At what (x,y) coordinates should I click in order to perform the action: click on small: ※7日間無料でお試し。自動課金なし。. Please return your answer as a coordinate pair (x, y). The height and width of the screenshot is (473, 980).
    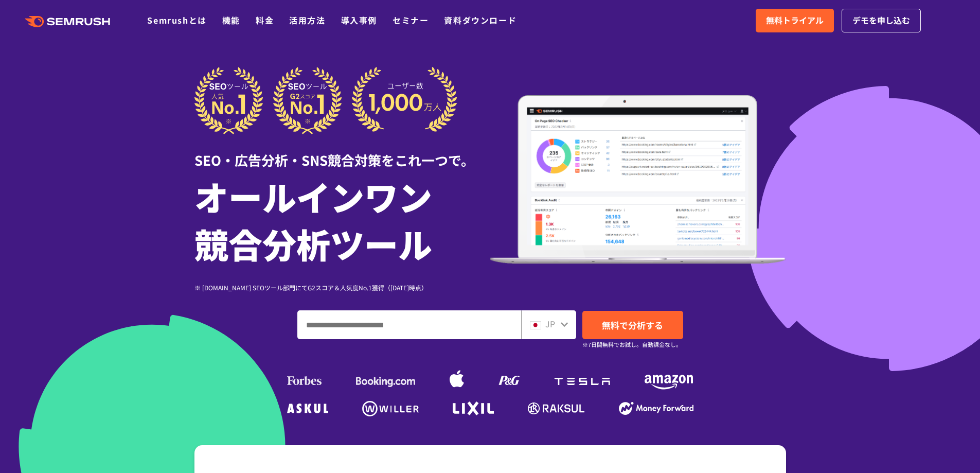
    Looking at the image, I should click on (632, 344).